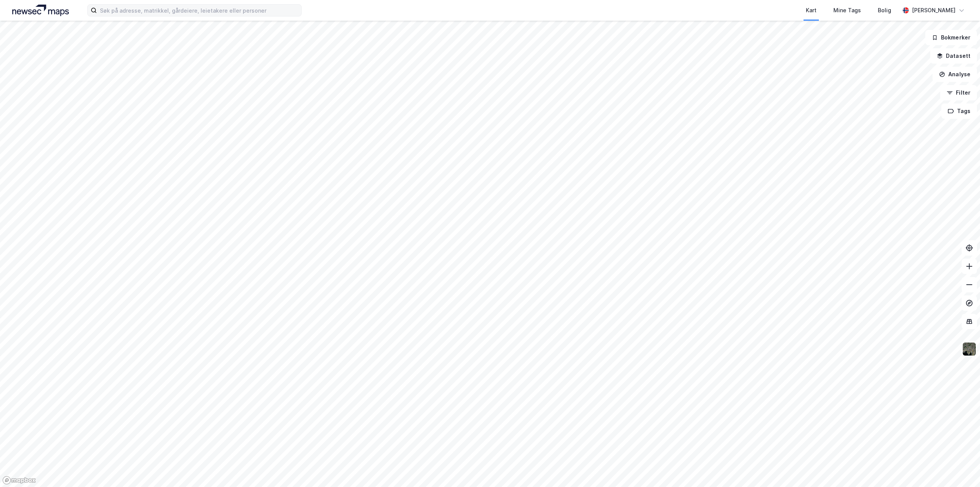 The height and width of the screenshot is (487, 980). I want to click on img: 9k=, so click(969, 349).